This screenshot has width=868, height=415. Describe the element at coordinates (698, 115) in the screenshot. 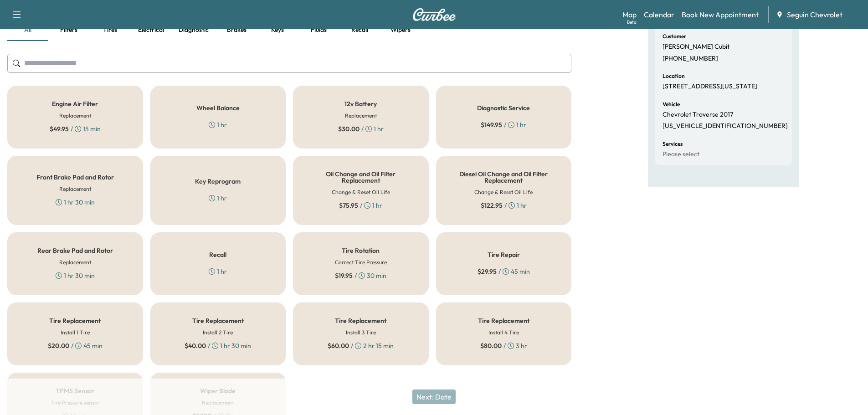

I see `p: Chevrolet Traverse 2017` at that location.